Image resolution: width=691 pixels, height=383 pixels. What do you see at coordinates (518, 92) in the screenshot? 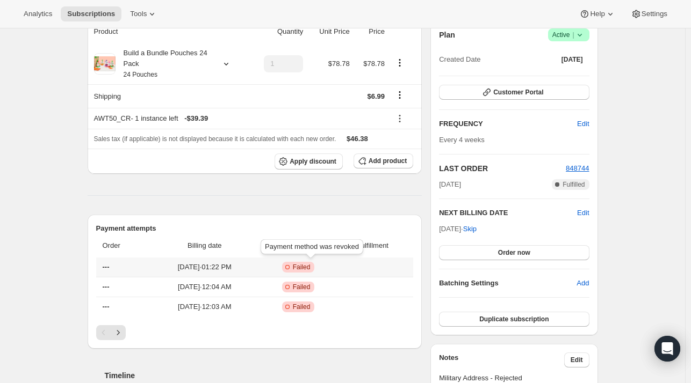
I see `span: Customer Portal` at bounding box center [518, 92].